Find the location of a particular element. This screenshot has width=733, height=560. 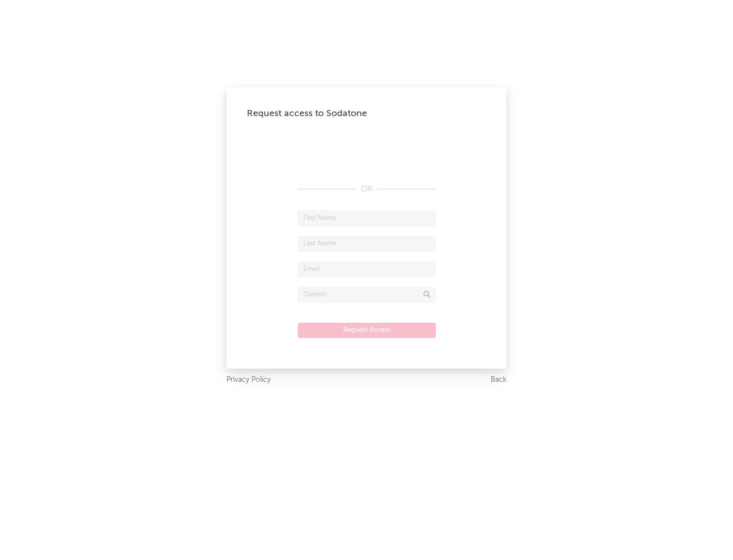

button: Request Access is located at coordinates (366, 331).